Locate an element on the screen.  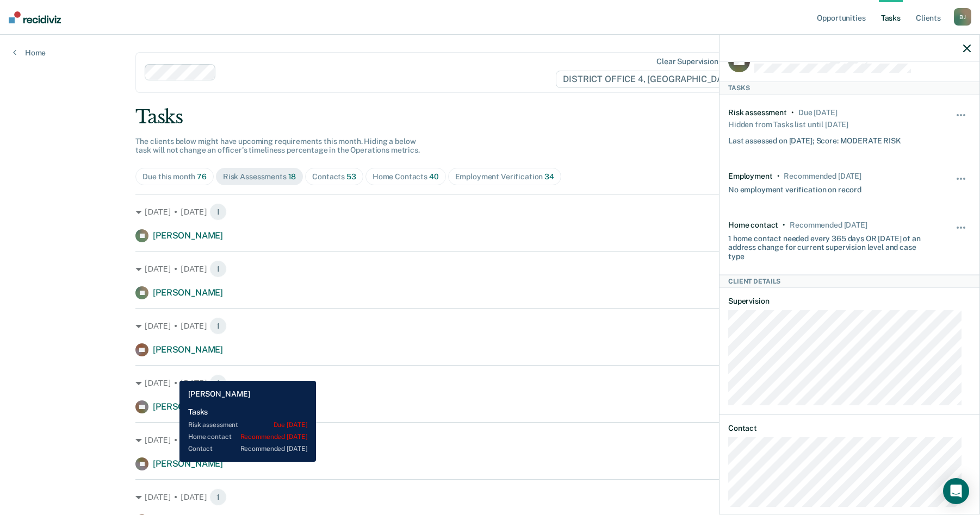
div: No employment verification on record is located at coordinates (794, 188).